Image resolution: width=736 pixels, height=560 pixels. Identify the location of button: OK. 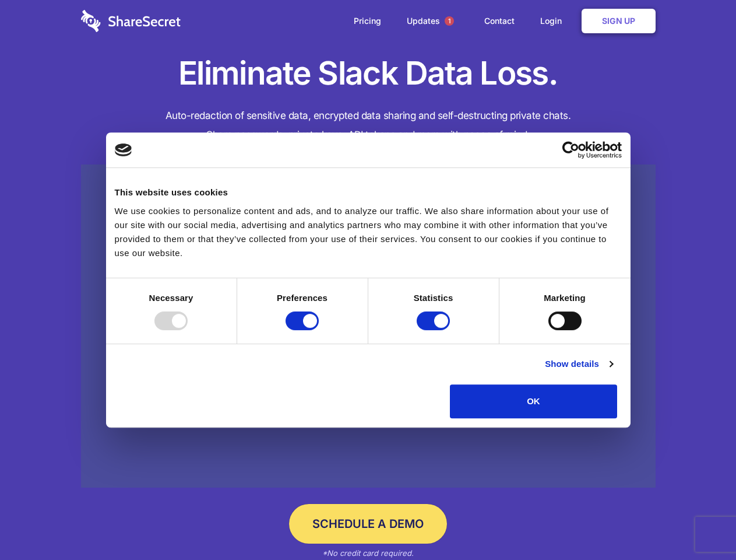
(534, 401).